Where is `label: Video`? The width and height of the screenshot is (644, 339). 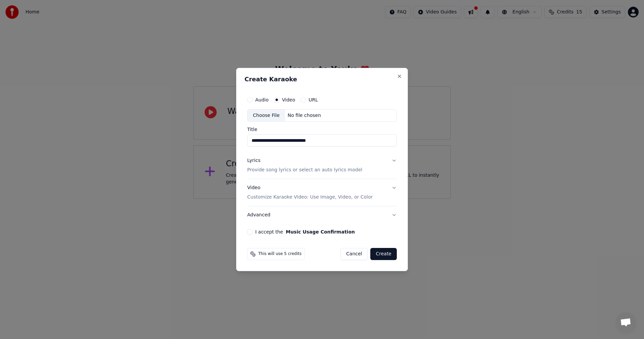
label: Video is located at coordinates (289, 100).